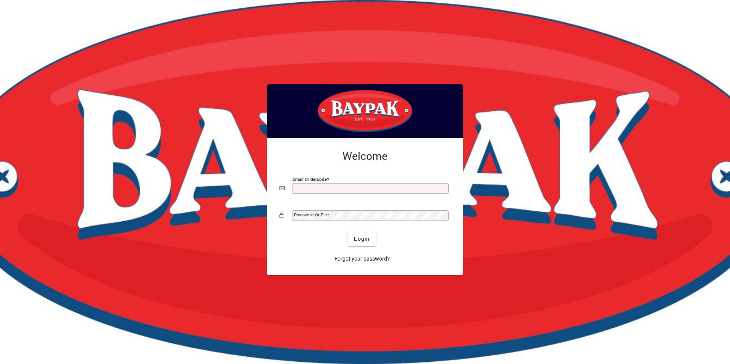 This screenshot has width=730, height=364. Describe the element at coordinates (362, 259) in the screenshot. I see `a: Forgot your password?` at that location.